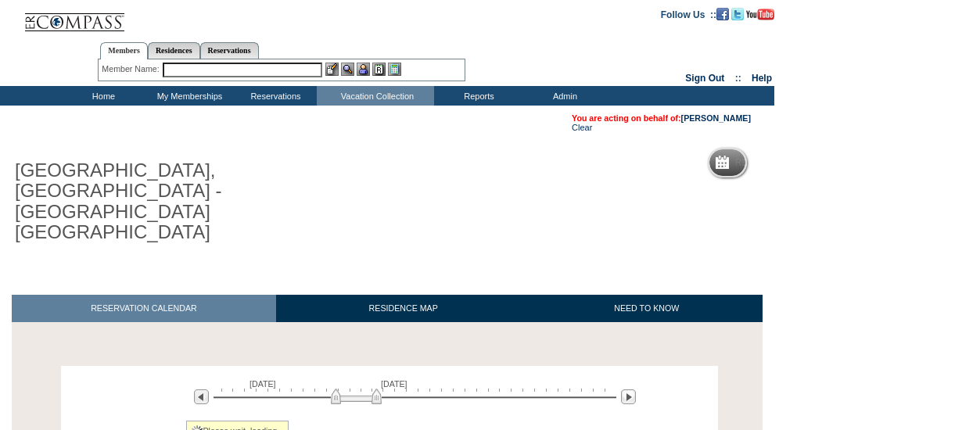 This screenshot has width=980, height=430. What do you see at coordinates (348, 69) in the screenshot?
I see `img: View` at bounding box center [348, 69].